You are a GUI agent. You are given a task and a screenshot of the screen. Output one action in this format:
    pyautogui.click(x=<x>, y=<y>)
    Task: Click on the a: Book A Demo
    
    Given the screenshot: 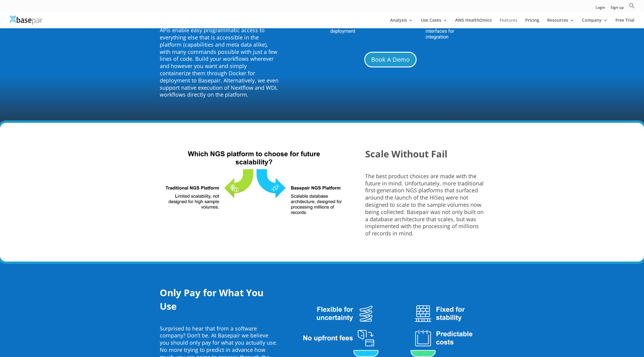 What is the action you would take?
    pyautogui.click(x=390, y=60)
    